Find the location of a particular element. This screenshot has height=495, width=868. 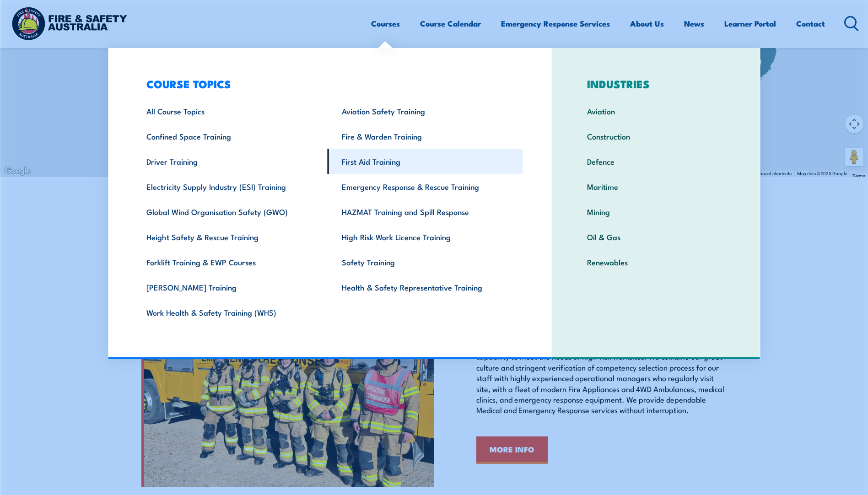

a: Contact is located at coordinates (810, 24).